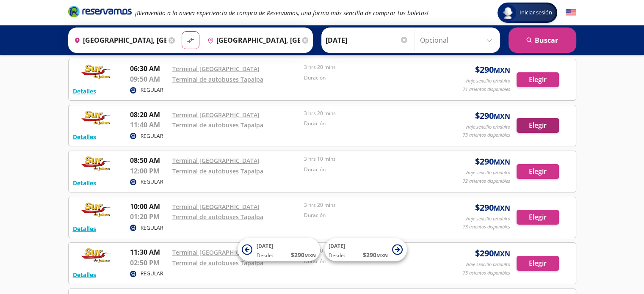 This screenshot has height=294, width=644. I want to click on p: 12:00 PM, so click(149, 171).